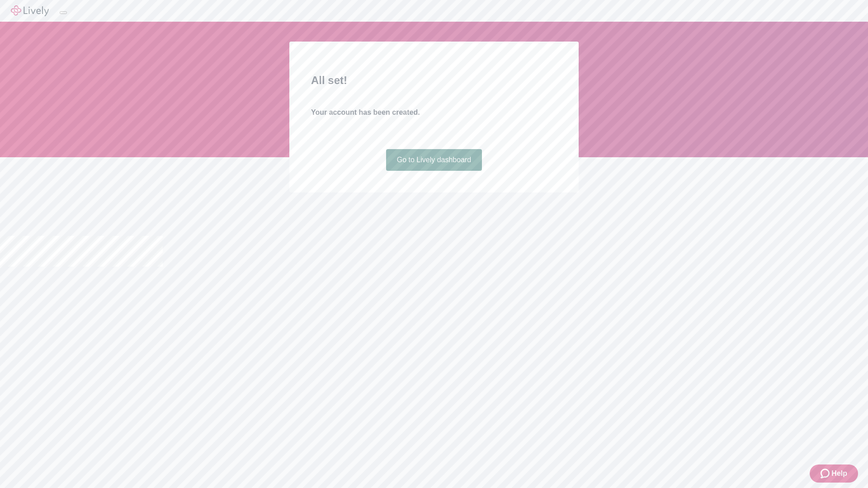 This screenshot has width=868, height=488. I want to click on svg: Zendesk support icon, so click(826, 473).